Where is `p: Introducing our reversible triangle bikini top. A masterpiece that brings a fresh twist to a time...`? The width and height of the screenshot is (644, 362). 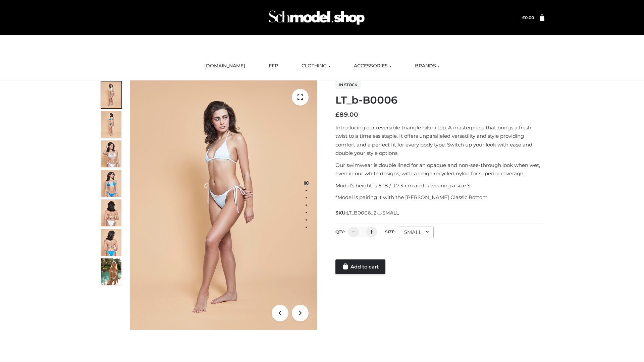 p: Introducing our reversible triangle bikini top. A masterpiece that brings a fresh twist to a time... is located at coordinates (440, 140).